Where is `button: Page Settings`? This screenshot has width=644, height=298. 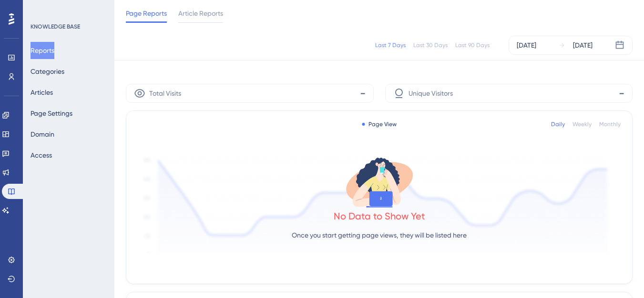 button: Page Settings is located at coordinates (51, 113).